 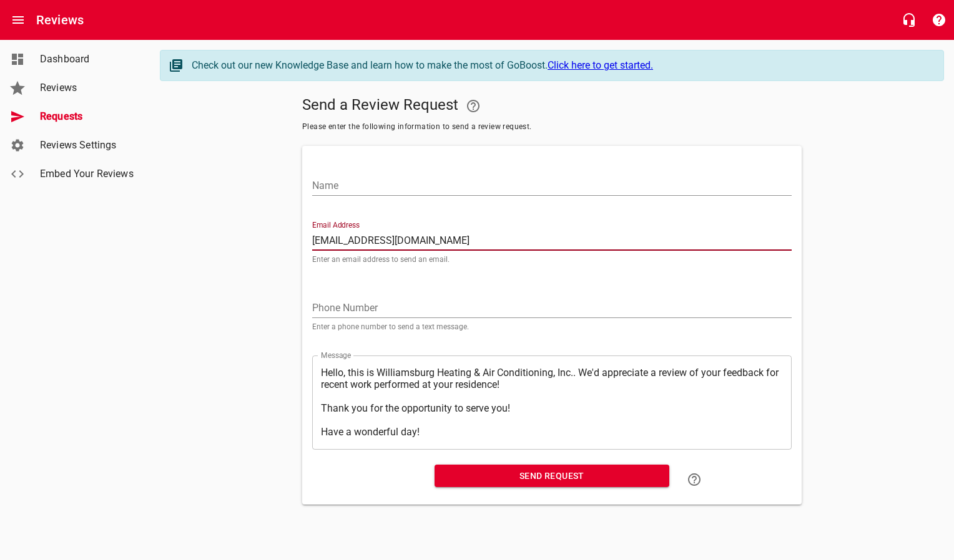 I want to click on label: Email Address, so click(x=335, y=226).